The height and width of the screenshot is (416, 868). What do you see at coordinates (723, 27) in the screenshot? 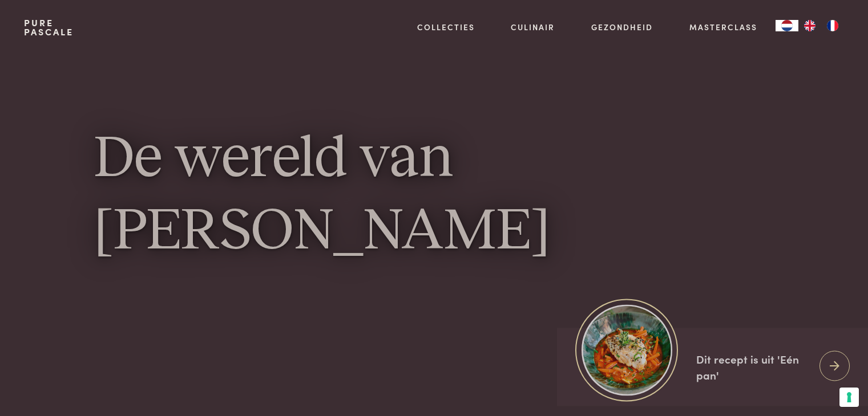
I see `a: Masterclass` at bounding box center [723, 27].